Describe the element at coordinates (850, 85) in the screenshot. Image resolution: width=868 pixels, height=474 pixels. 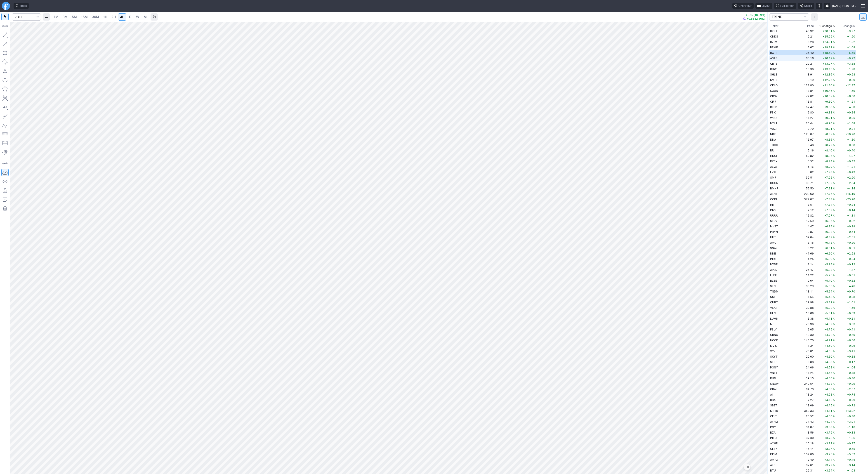
I see `span: +12.87` at that location.